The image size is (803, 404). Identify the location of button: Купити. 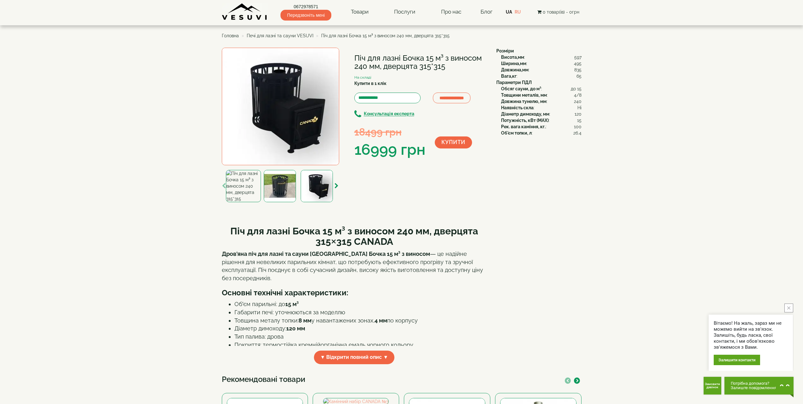
(453, 142).